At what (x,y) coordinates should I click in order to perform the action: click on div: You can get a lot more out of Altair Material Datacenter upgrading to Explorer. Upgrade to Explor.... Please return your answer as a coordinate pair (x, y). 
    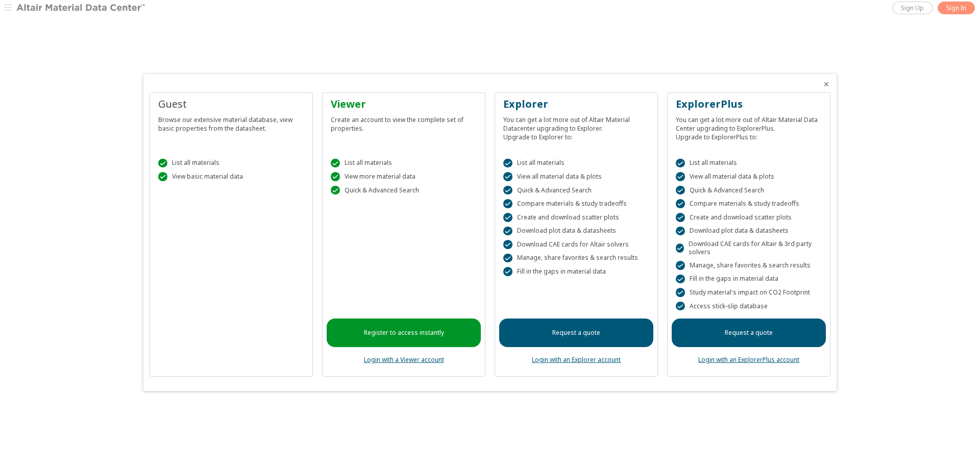
    Looking at the image, I should click on (576, 126).